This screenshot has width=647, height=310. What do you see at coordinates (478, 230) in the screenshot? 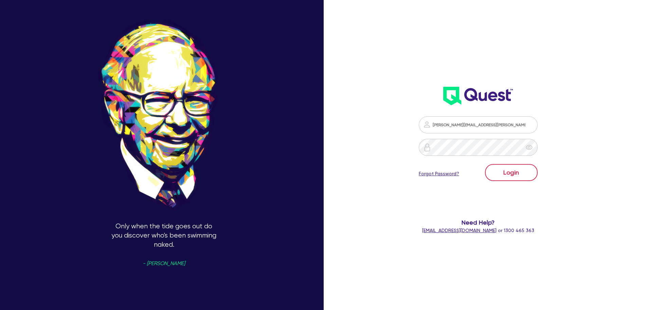
I see `span: or 1300 465 363` at bounding box center [478, 230].